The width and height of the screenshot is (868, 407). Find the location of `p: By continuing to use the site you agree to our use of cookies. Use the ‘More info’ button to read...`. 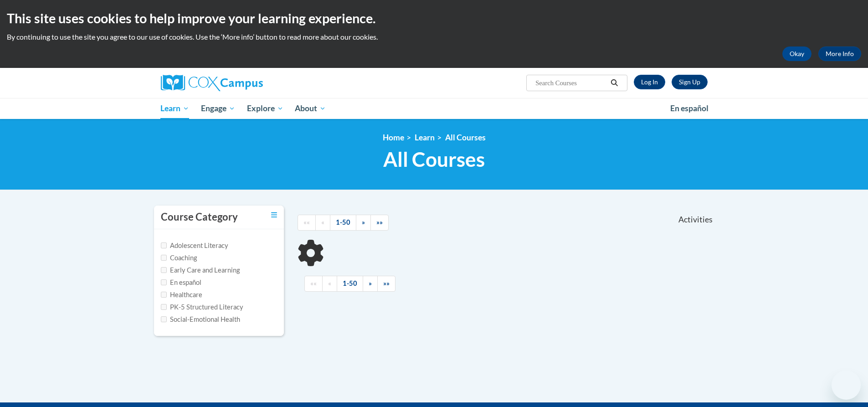

p: By continuing to use the site you agree to our use of cookies. Use the ‘More info’ button to read... is located at coordinates (434, 37).